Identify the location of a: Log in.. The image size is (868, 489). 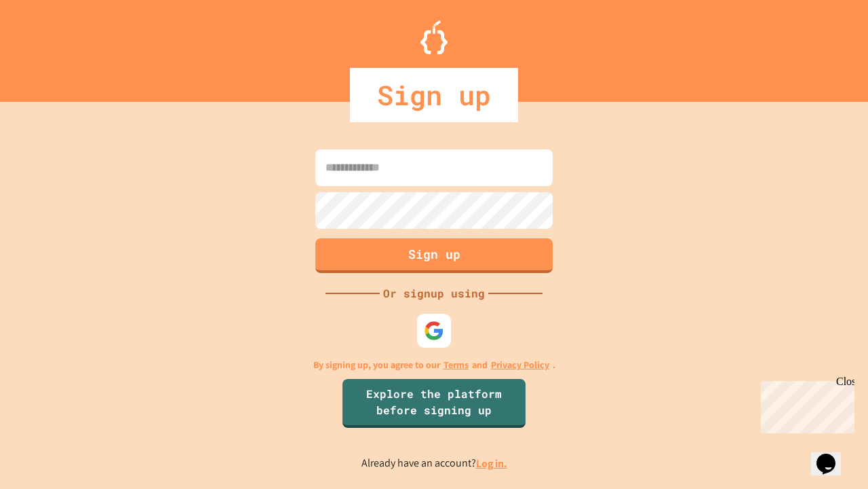
(492, 463).